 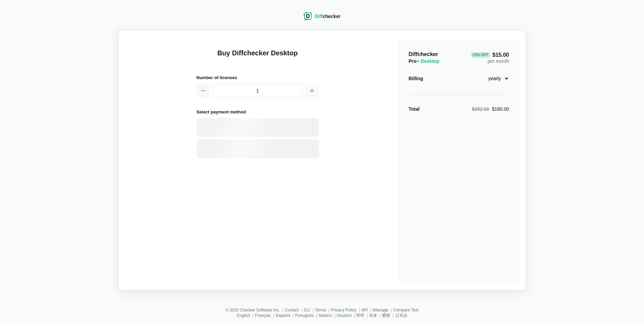 I want to click on img: Diffchecker logo, so click(x=307, y=16).